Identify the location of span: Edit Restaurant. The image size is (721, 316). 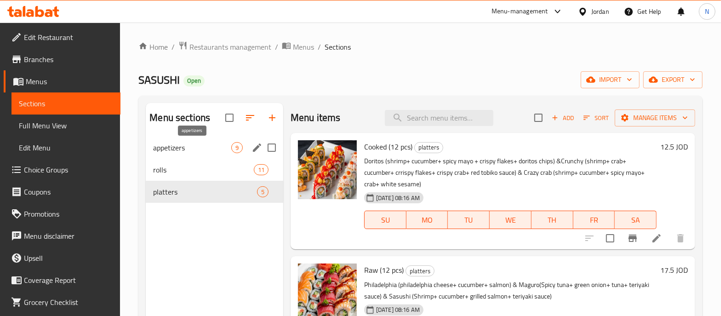
(69, 37).